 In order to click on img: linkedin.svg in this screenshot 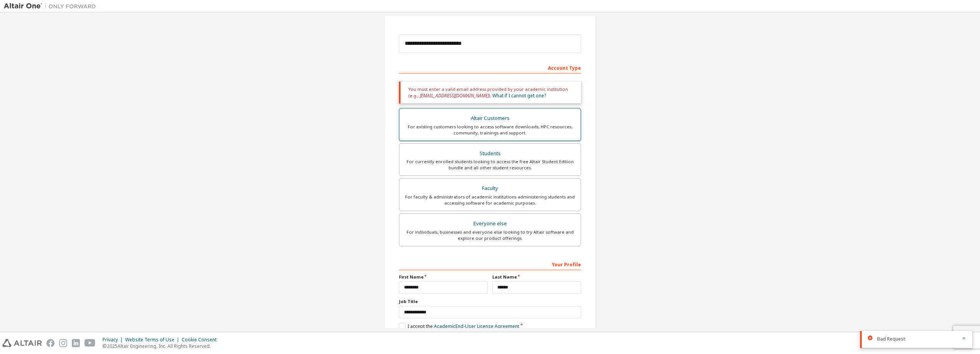, I will do `click(76, 343)`.